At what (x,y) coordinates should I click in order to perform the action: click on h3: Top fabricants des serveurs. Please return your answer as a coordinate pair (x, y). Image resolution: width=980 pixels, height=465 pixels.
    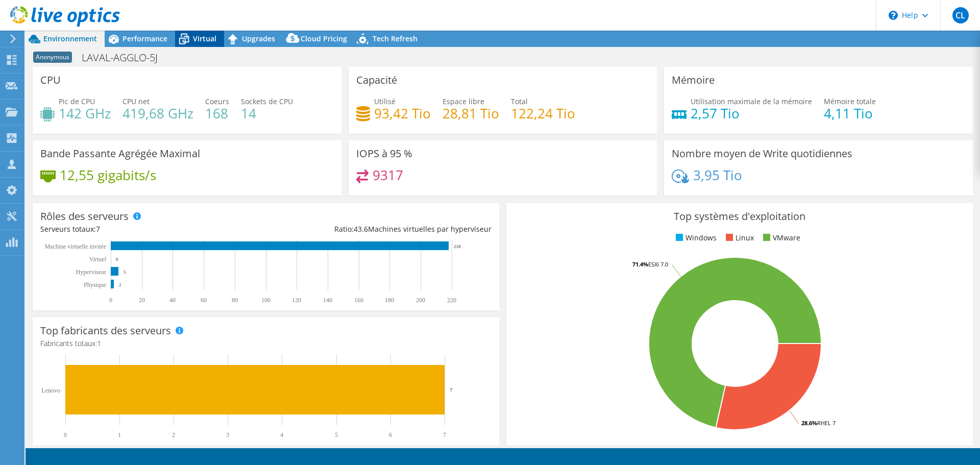
    Looking at the image, I should click on (106, 330).